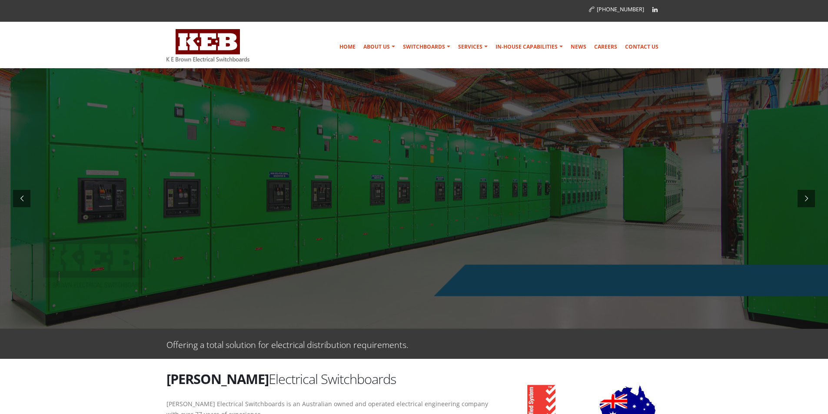 Image resolution: width=828 pixels, height=414 pixels. What do you see at coordinates (379, 47) in the screenshot?
I see `a: About Us` at bounding box center [379, 47].